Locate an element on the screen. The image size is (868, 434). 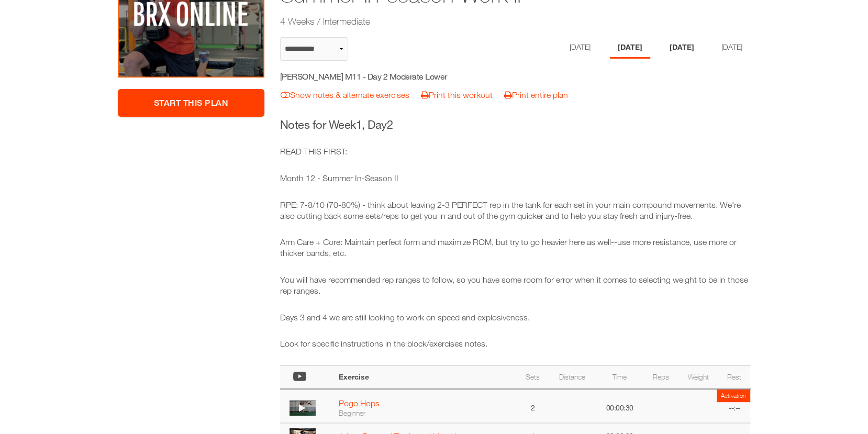
td: 00:00:30 is located at coordinates (620, 406).